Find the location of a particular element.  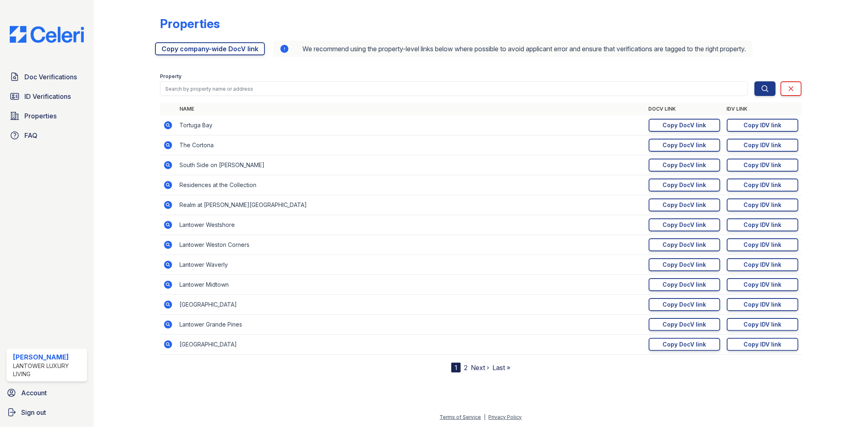

img: CE_Logo_Blue-a8612792a0a2168367f1c8372b55b34899dd931a85d93a1a3d3e32e68fde9ad4.png is located at coordinates (47, 34).